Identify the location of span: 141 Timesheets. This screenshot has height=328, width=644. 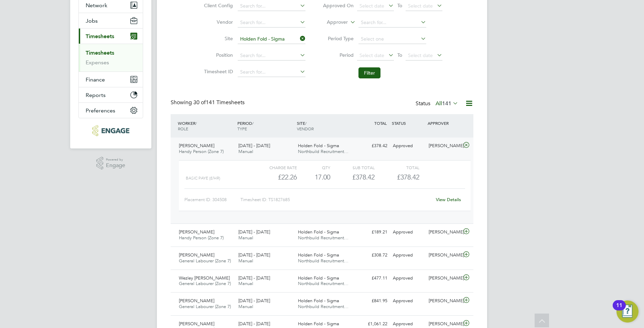
(219, 102).